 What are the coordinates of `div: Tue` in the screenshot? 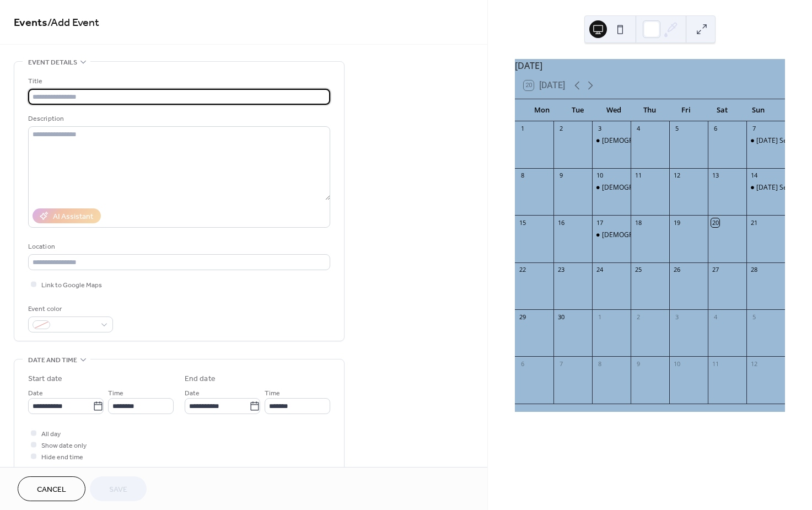 It's located at (577, 111).